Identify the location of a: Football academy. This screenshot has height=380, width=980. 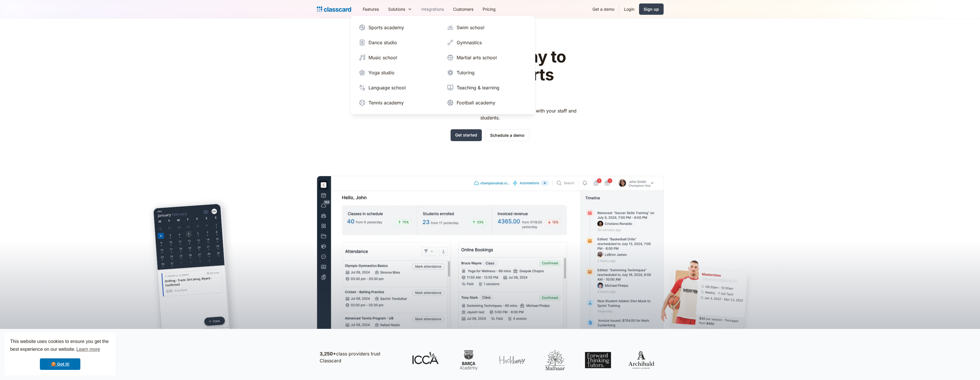
(486, 103).